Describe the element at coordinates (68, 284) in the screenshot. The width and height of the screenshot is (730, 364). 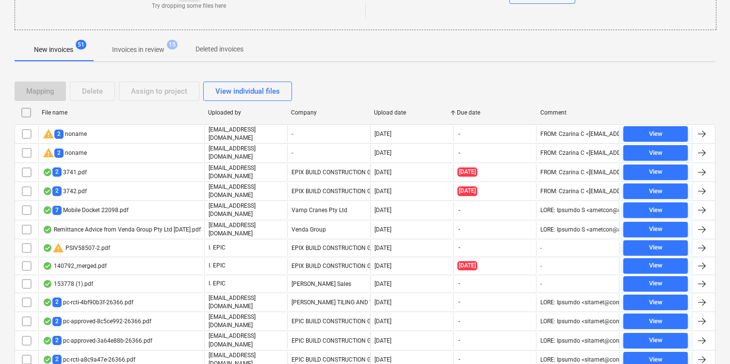
I see `div: 153778 (1).pdf` at that location.